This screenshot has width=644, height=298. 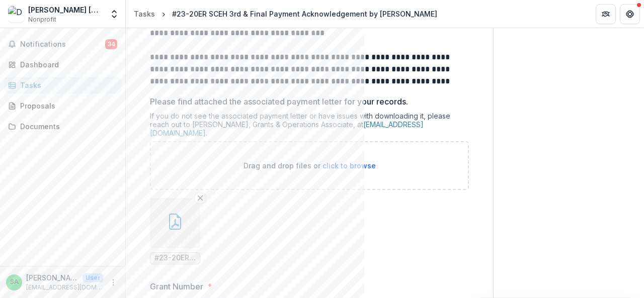 I want to click on button: Get Help, so click(x=630, y=14).